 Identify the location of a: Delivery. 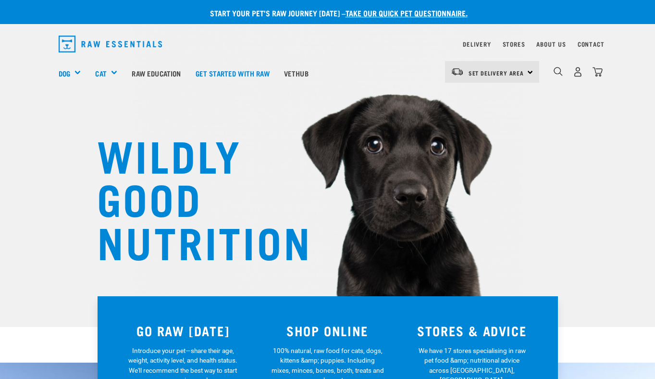
(477, 44).